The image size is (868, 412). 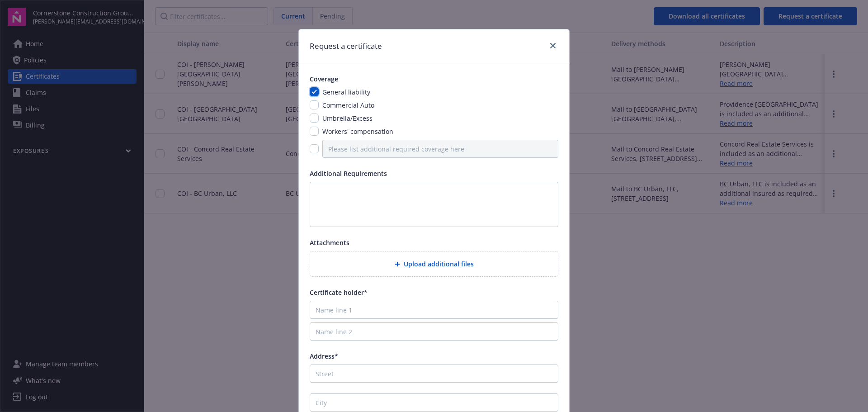 I want to click on div: Upload additional files, so click(x=434, y=264).